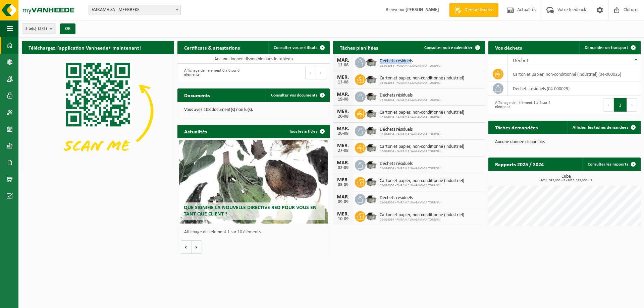 The image size is (644, 308). Describe the element at coordinates (474, 10) in the screenshot. I see `a: Demande devis` at that location.